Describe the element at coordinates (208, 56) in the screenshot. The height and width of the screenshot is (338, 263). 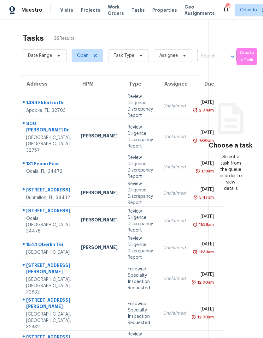
I see `input: Search by address` at that location.